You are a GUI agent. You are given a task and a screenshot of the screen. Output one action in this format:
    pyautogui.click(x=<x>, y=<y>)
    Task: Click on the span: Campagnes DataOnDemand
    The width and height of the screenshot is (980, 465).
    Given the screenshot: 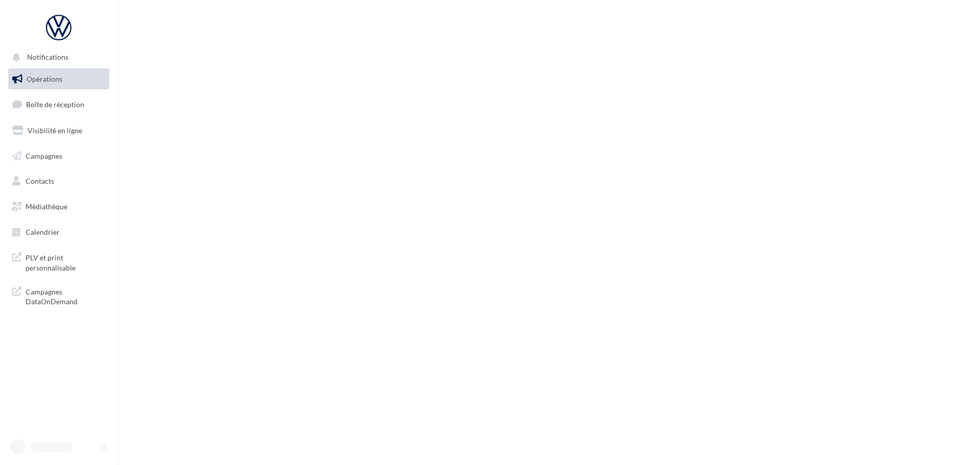 What is the action you would take?
    pyautogui.click(x=66, y=295)
    